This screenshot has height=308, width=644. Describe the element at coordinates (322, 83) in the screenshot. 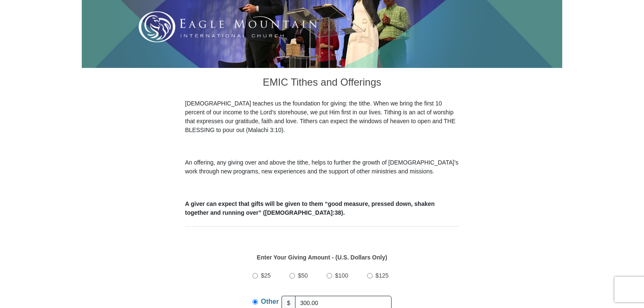

I see `h3: EMIC Tithes and Offerings` at that location.